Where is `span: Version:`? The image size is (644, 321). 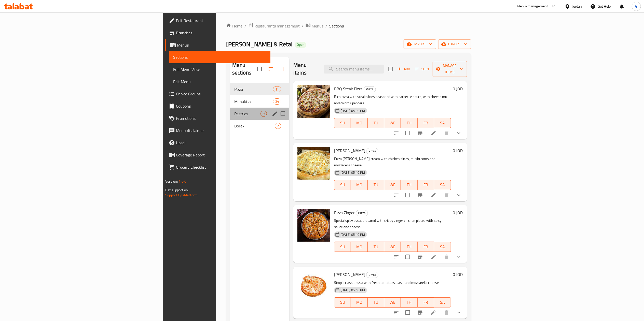
span: Version: is located at coordinates (171, 181).